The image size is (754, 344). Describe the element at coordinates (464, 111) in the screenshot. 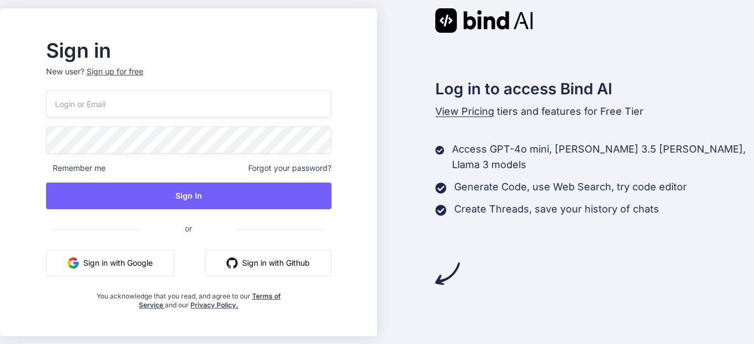

I see `span: View Pricing` at that location.